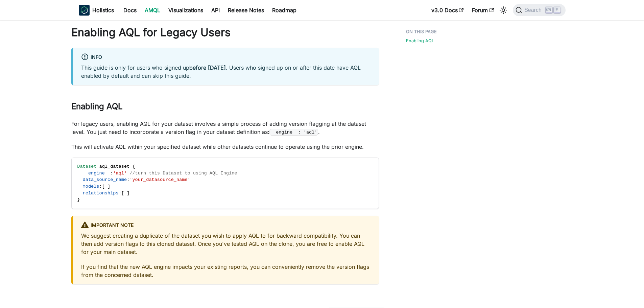 The width and height of the screenshot is (644, 308). What do you see at coordinates (152, 10) in the screenshot?
I see `a: AMQL` at bounding box center [152, 10].